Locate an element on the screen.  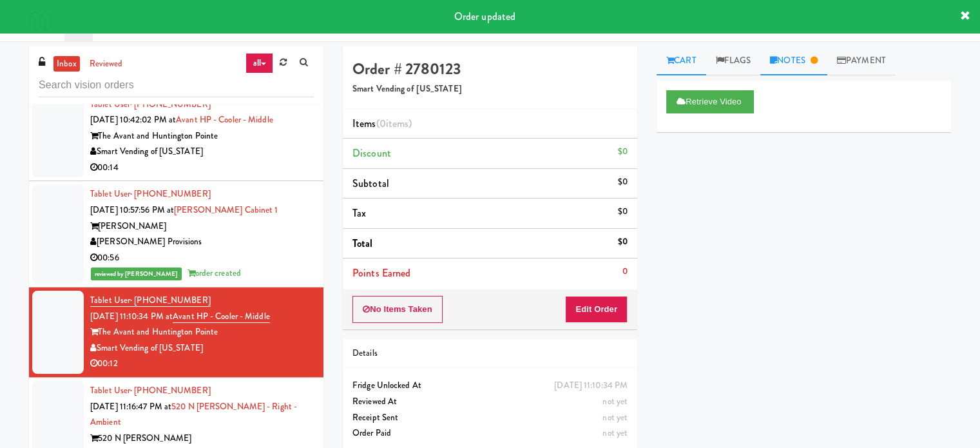
span: Subtotal is located at coordinates (371, 183).